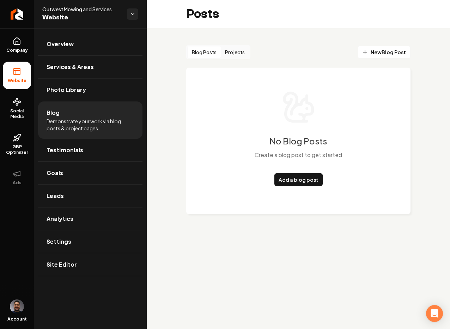 The width and height of the screenshot is (450, 329). What do you see at coordinates (17, 114) in the screenshot?
I see `span: Social Media` at bounding box center [17, 114].